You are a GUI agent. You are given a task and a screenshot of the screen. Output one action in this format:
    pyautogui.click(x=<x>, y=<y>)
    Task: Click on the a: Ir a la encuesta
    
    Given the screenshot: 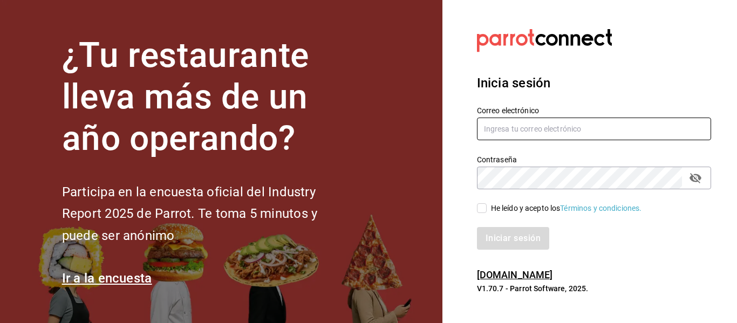 What is the action you would take?
    pyautogui.click(x=107, y=278)
    